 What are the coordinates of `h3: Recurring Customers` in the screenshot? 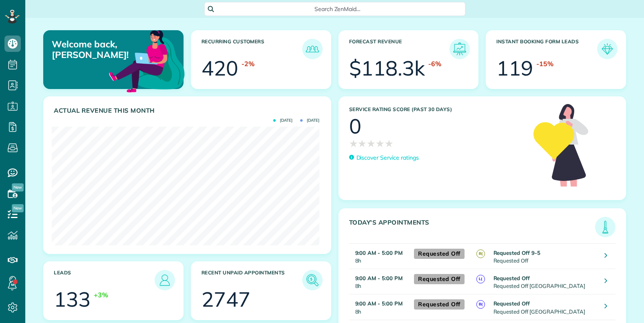 It's located at (252, 49).